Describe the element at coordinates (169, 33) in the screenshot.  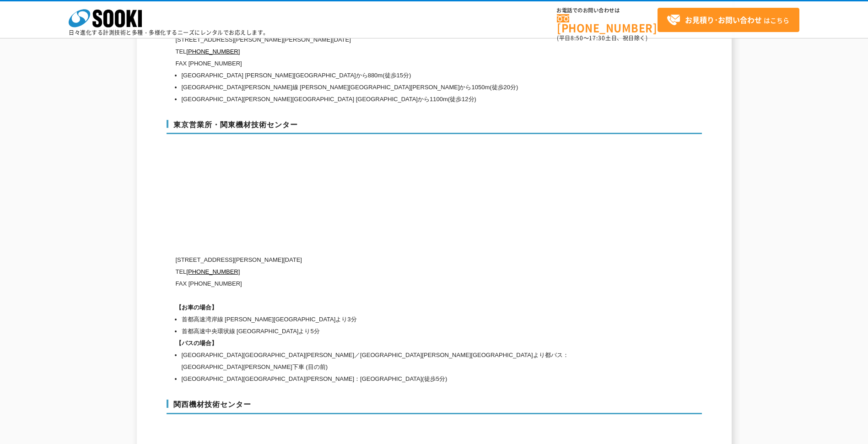
I see `p: 日々進化する計測技術と多種・多様化するニーズにレンタルでお応えします。` at that location.